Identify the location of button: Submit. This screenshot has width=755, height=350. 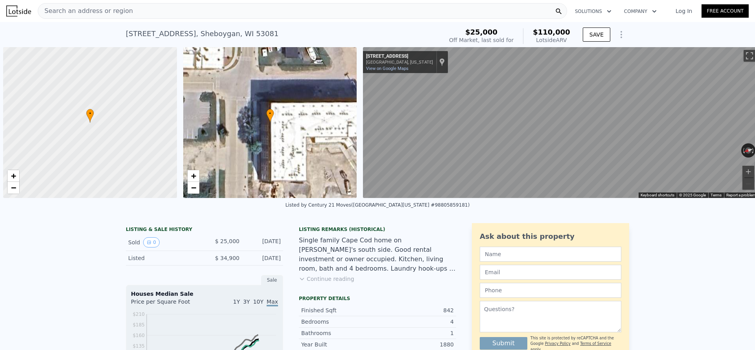
(503, 344).